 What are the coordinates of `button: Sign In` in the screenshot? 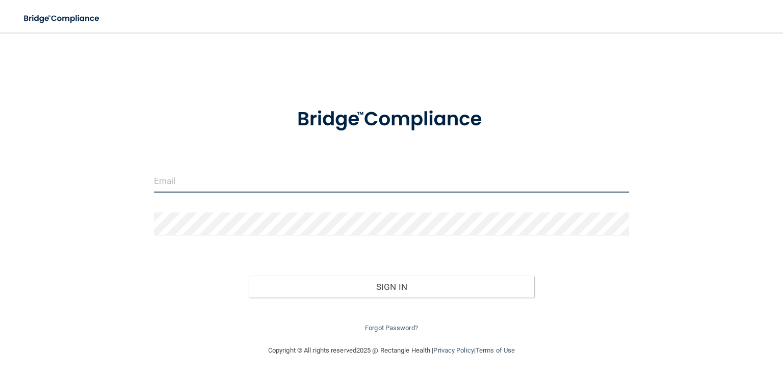 It's located at (391, 287).